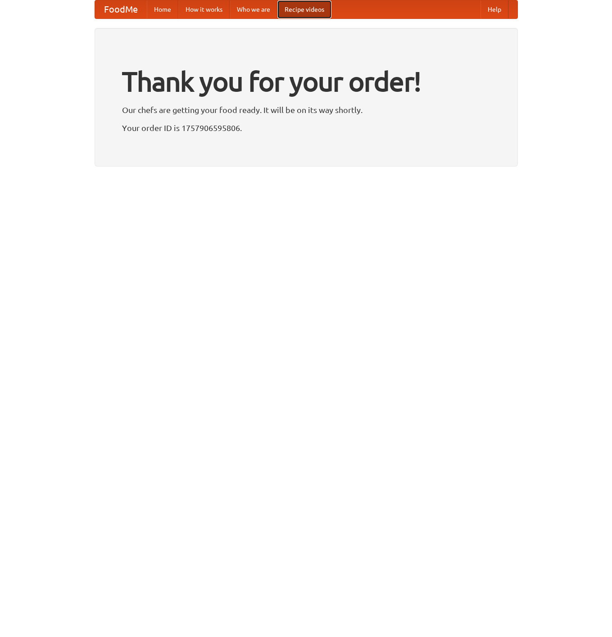  I want to click on a: Help, so click(495, 9).